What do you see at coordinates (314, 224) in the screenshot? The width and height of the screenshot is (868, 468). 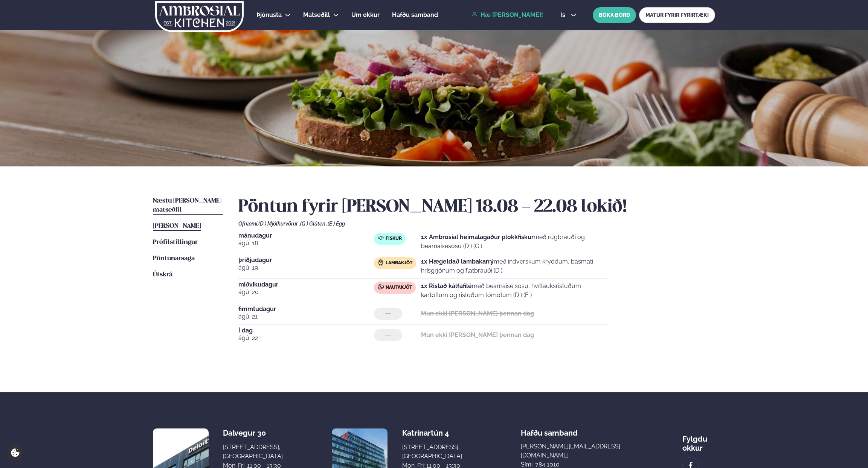 I see `span: (G ) Glúten ,` at bounding box center [314, 224].